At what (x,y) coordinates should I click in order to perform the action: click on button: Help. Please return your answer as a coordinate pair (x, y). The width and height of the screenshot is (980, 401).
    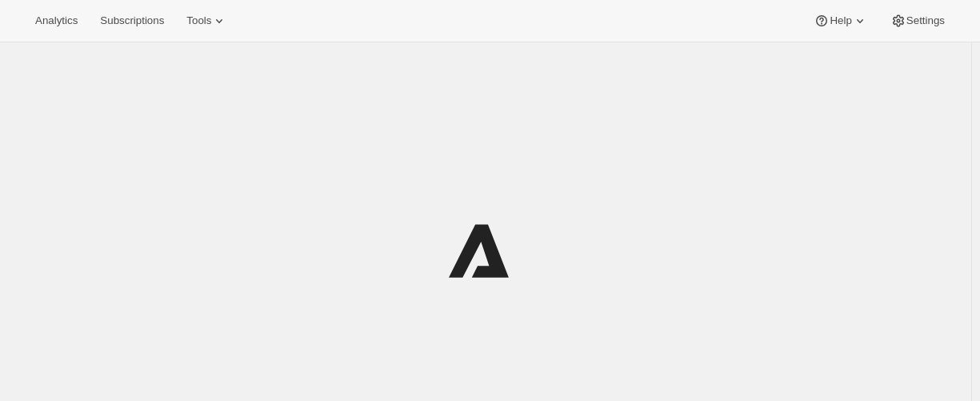
    Looking at the image, I should click on (840, 20).